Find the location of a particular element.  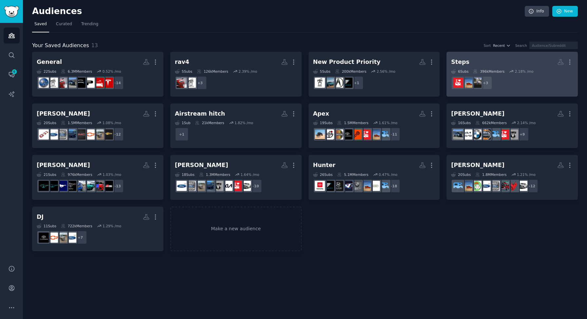

img: ToyotaPickup is located at coordinates (338, 134).